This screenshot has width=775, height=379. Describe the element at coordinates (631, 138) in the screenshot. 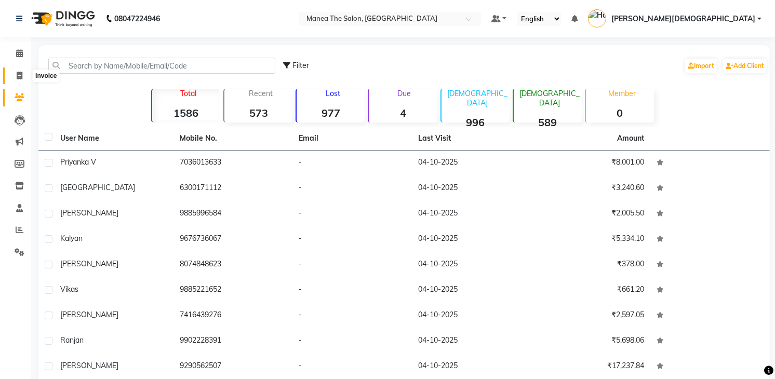

I see `th: Amount` at that location.